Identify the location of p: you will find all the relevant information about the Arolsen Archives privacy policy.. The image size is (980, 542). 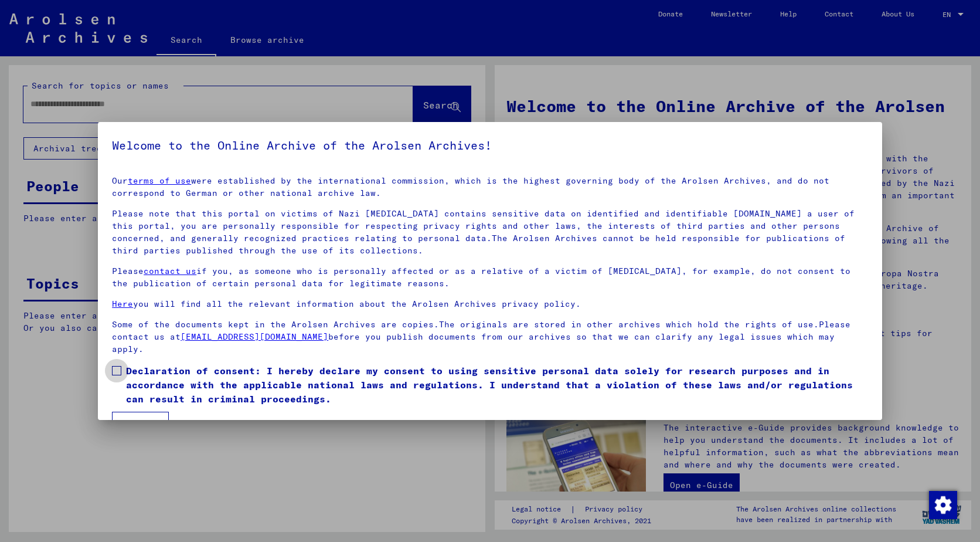
(490, 304).